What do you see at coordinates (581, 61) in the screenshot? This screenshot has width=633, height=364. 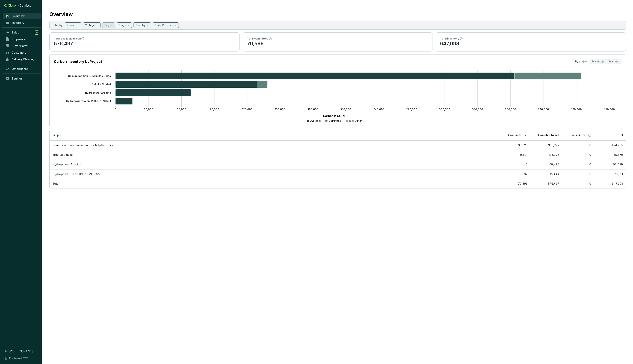 I see `div: By project` at bounding box center [581, 61].